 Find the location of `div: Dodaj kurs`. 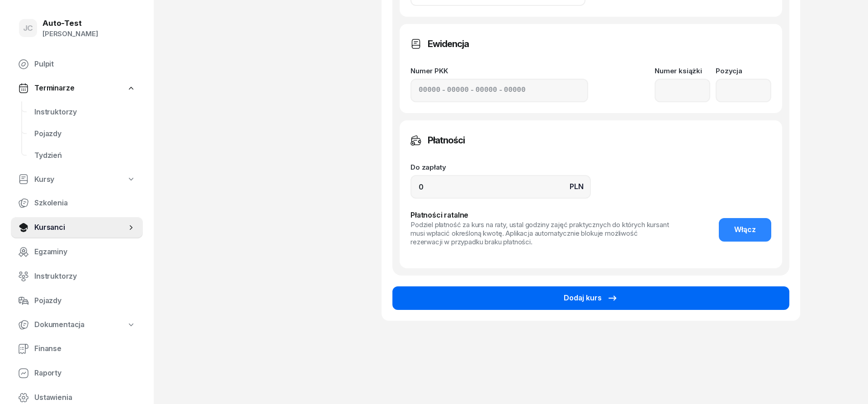

div: Dodaj kurs is located at coordinates (591, 298).